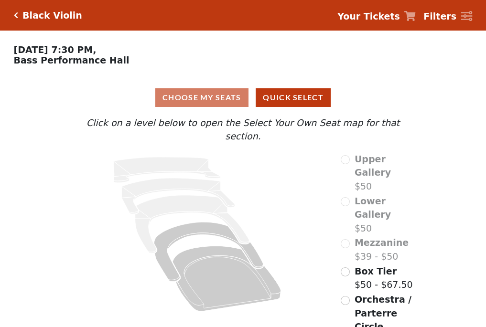  What do you see at coordinates (227, 279) in the screenshot?
I see `path: Orchestra / Parterre Circle - Seats Available: 619` at bounding box center [227, 279].